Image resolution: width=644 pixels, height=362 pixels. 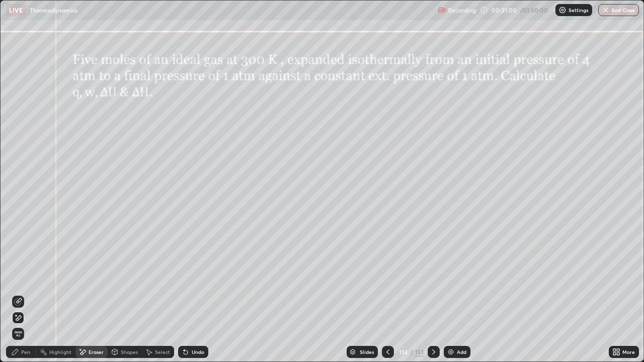 What do you see at coordinates (53, 10) in the screenshot?
I see `p: Thermodynamics` at bounding box center [53, 10].